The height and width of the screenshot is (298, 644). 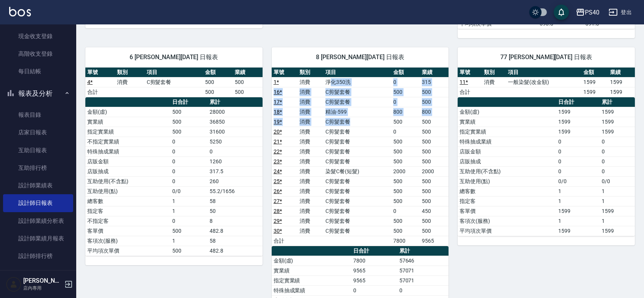 I want to click on td: 8, so click(x=235, y=221).